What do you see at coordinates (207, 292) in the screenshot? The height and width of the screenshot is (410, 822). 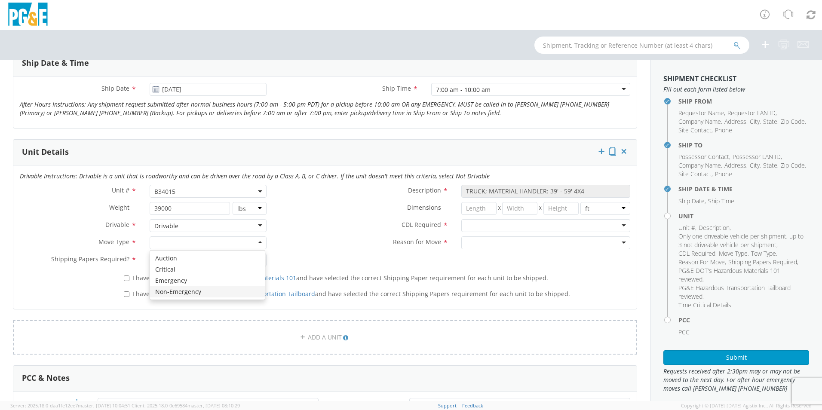 I see `div: Non-Emergency` at bounding box center [207, 292].